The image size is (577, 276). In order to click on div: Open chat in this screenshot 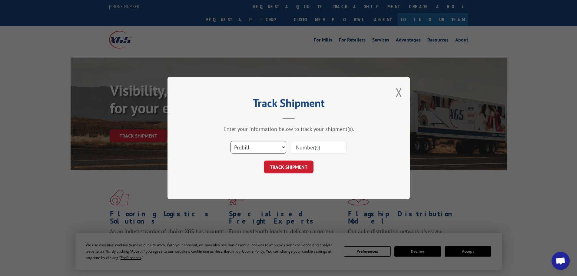, I will do `click(561, 261)`.